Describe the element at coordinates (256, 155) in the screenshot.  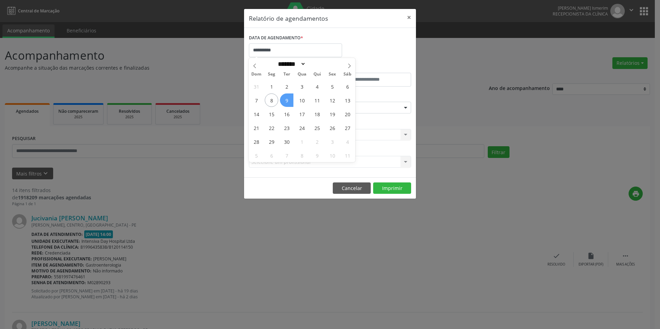
I see `span: Outubro 5, 2025` at that location.